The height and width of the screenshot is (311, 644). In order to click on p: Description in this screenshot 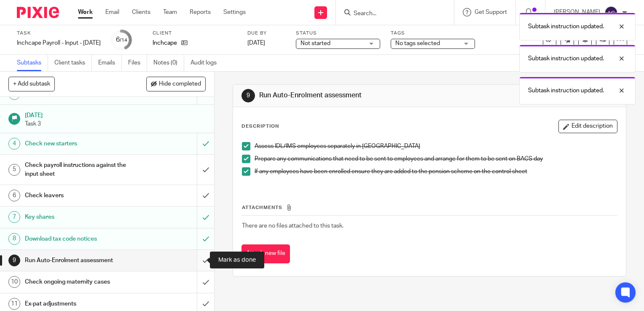, I will do `click(260, 126)`.